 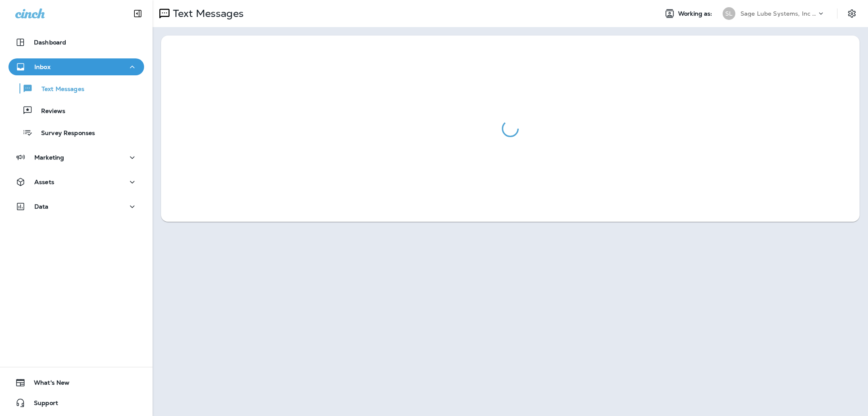 What do you see at coordinates (729, 14) in the screenshot?
I see `div: SL` at bounding box center [729, 14].